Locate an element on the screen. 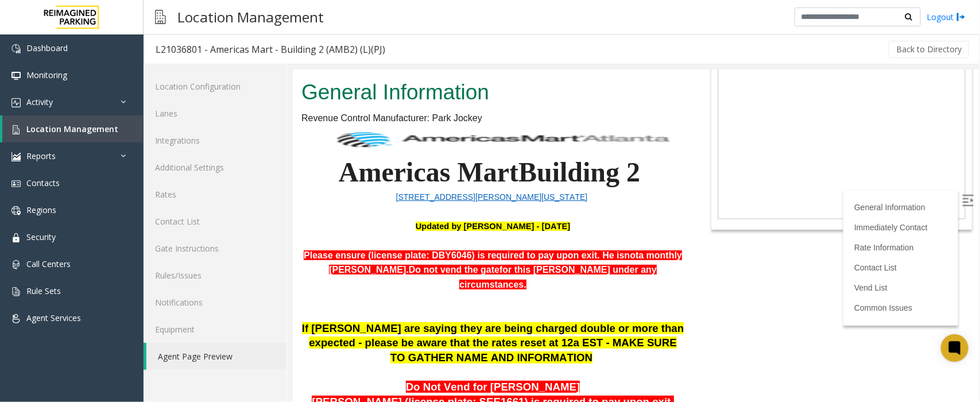  img: pageIcon is located at coordinates (160, 17).